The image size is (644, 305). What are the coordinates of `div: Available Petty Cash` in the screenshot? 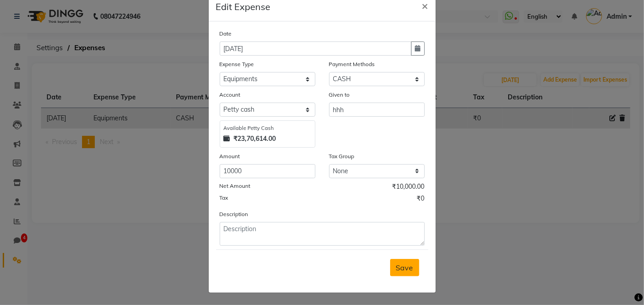 It's located at (267, 128).